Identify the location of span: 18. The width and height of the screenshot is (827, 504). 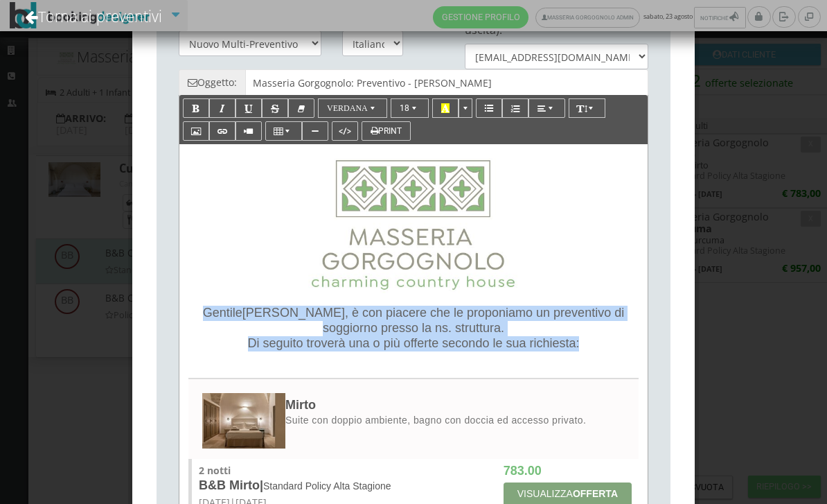
(405, 108).